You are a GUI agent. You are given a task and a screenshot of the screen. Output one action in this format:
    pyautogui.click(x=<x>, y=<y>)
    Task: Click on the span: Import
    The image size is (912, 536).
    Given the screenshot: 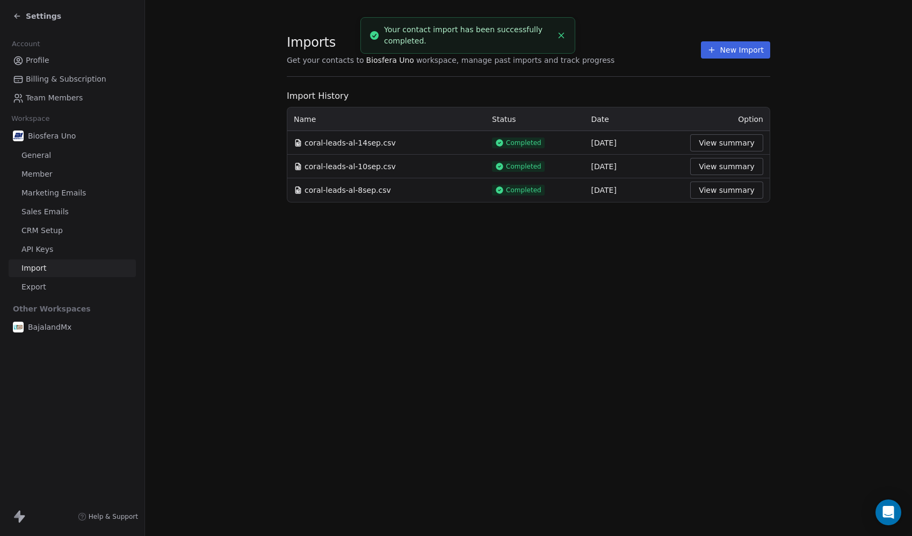 What is the action you would take?
    pyautogui.click(x=34, y=268)
    